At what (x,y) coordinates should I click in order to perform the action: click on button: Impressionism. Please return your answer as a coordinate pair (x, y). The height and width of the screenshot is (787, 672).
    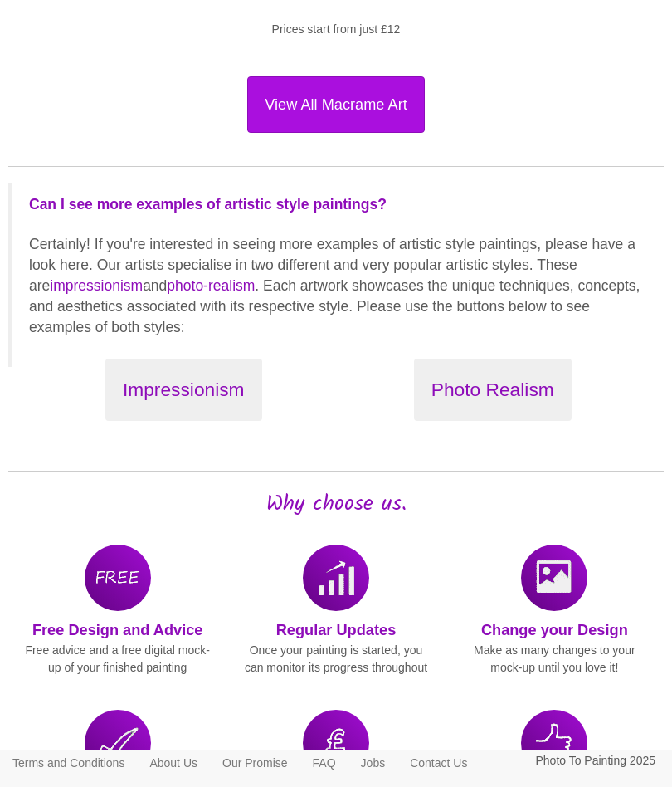
    Looking at the image, I should click on (183, 390).